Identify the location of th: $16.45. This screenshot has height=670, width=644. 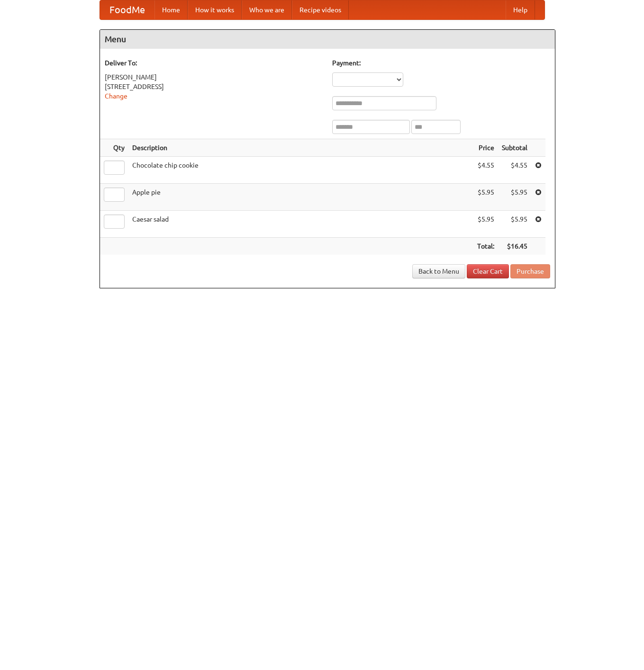
(514, 246).